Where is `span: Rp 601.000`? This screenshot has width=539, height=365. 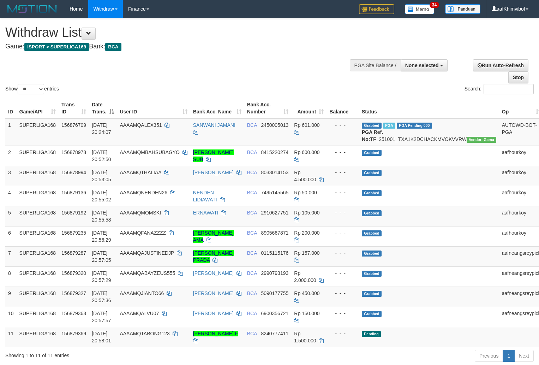 span: Rp 601.000 is located at coordinates (307, 125).